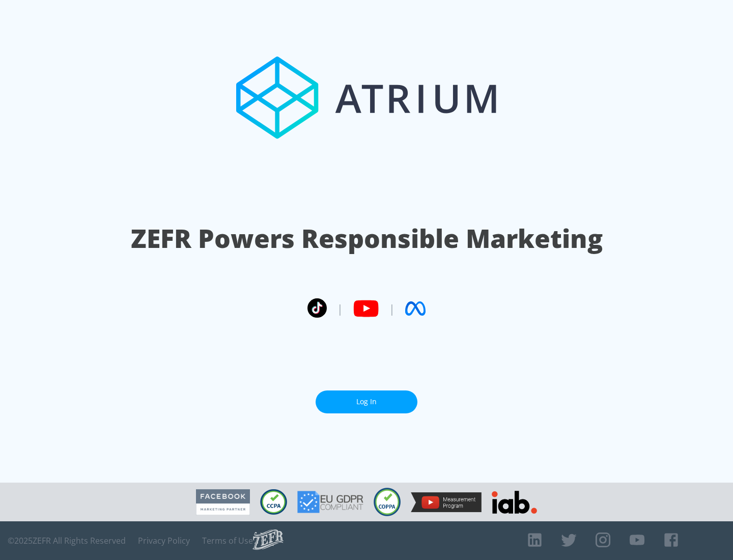 The width and height of the screenshot is (733, 560). Describe the element at coordinates (446, 501) in the screenshot. I see `img: YouTube Measurement Program` at that location.